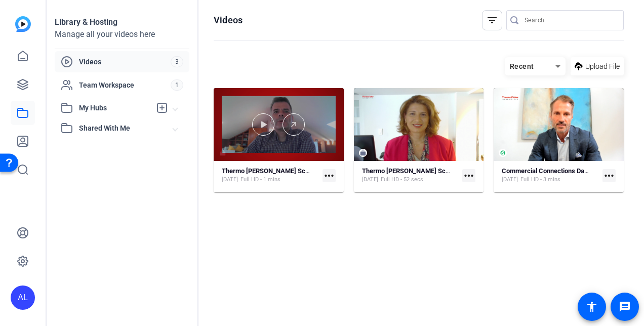 This screenshot has width=644, height=326. What do you see at coordinates (115, 108) in the screenshot?
I see `span: My Hubs` at bounding box center [115, 108].